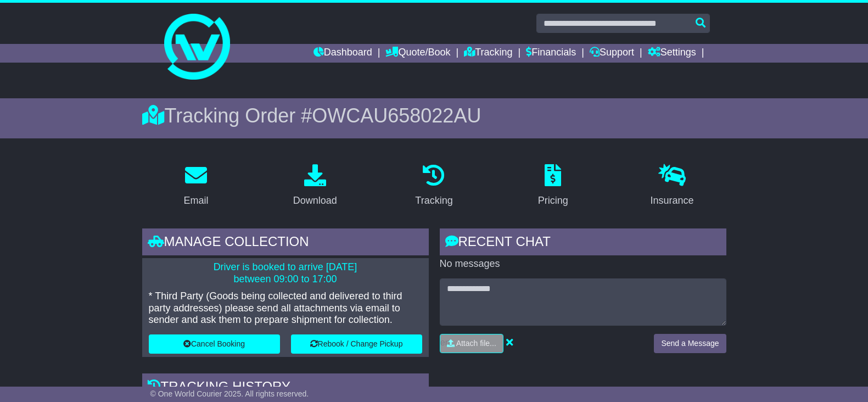 The image size is (868, 402). Describe the element at coordinates (315, 186) in the screenshot. I see `a: Download` at that location.